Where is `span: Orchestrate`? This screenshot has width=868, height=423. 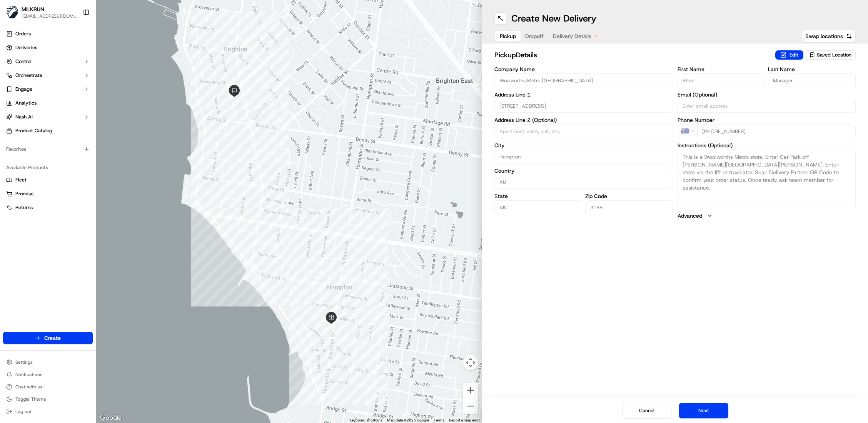
span: Orchestrate is located at coordinates (29, 76).